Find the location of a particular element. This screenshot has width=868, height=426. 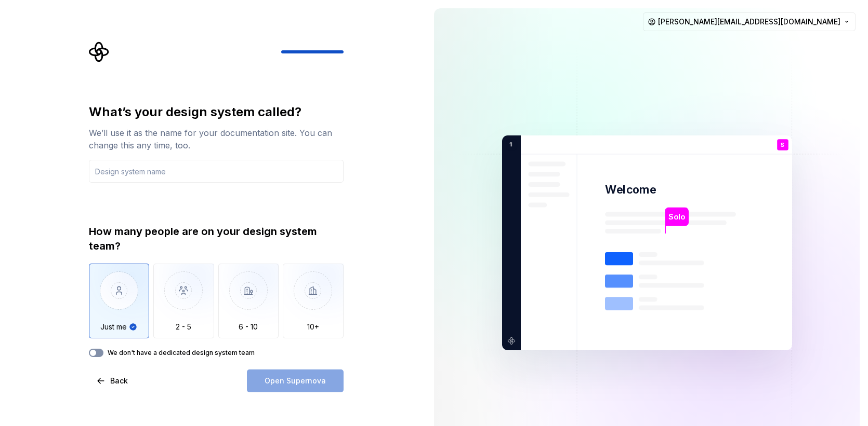

p: Solo is located at coordinates (677, 217).